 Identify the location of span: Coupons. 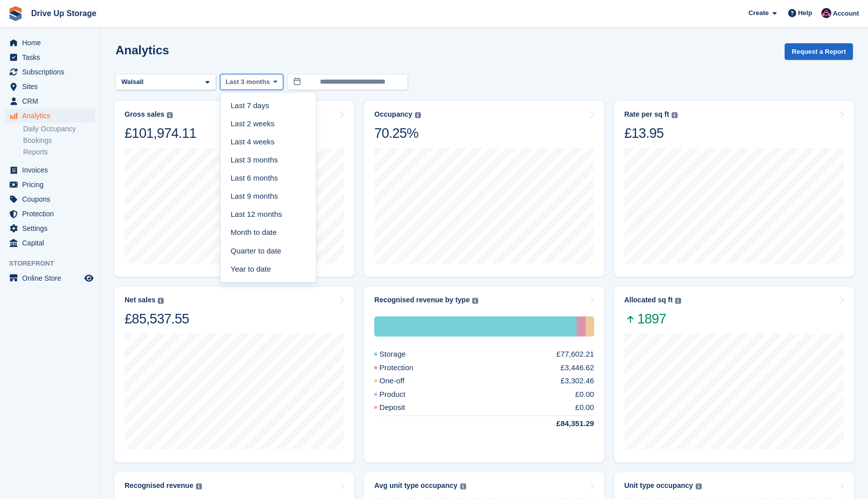
(52, 199).